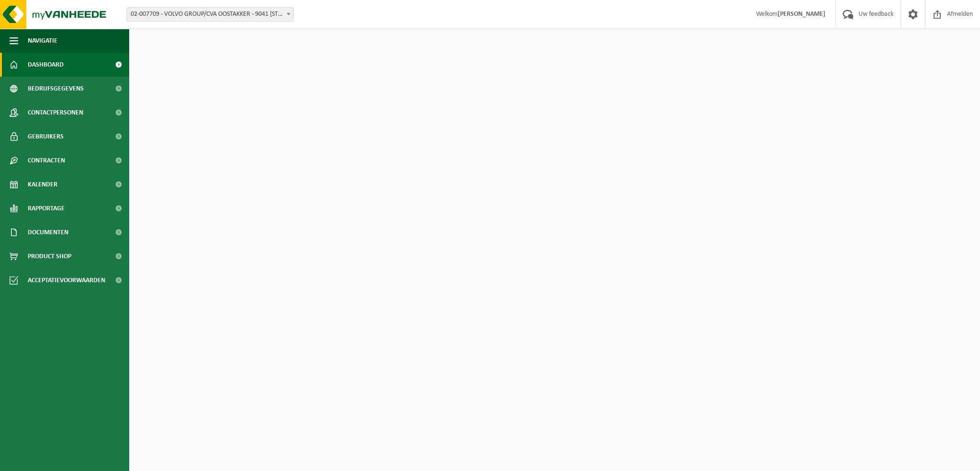 This screenshot has width=980, height=471. Describe the element at coordinates (66, 280) in the screenshot. I see `span: Acceptatievoorwaarden` at that location.